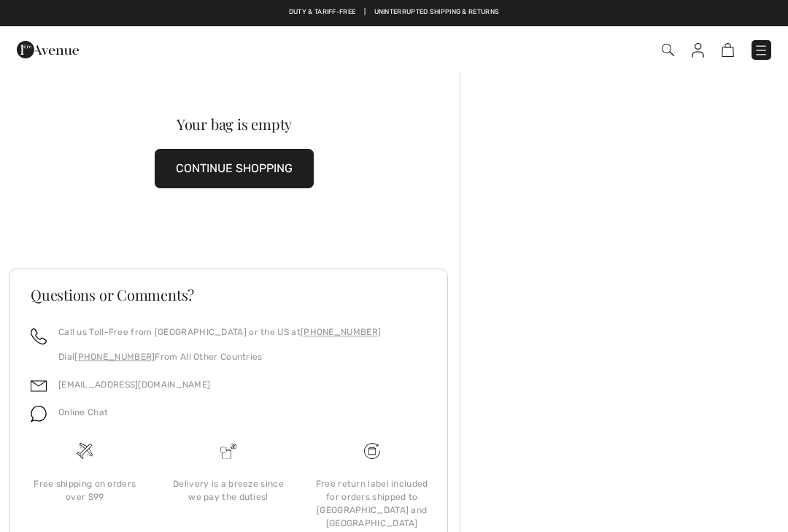  I want to click on span: Online Chat, so click(83, 412).